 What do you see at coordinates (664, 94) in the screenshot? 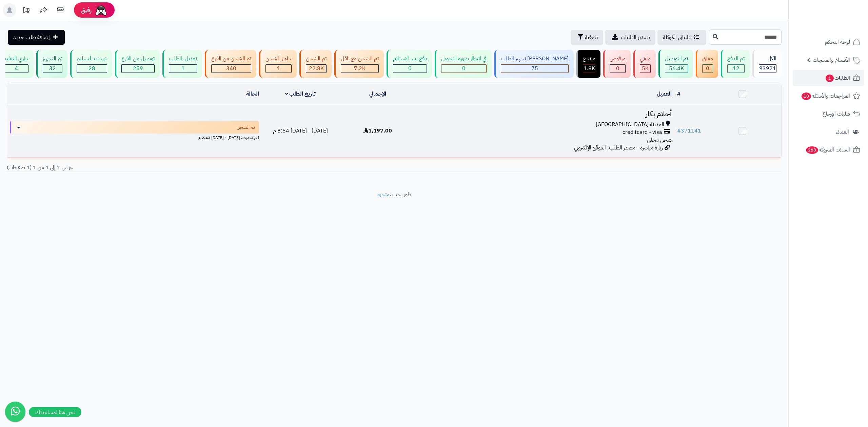
I see `a: العميل` at bounding box center [664, 94].